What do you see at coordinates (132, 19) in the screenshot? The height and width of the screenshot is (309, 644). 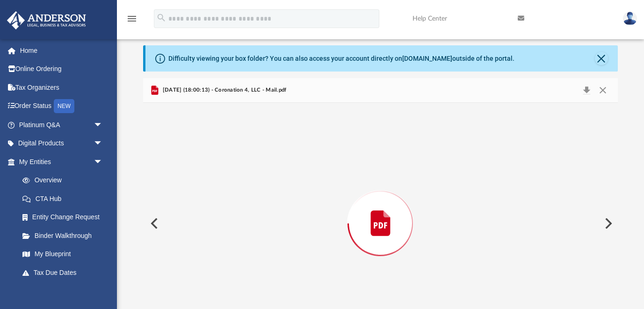 I see `i: menu` at bounding box center [132, 19].